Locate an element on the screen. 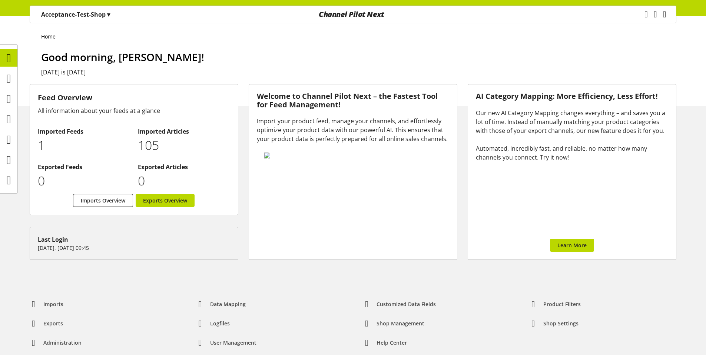 Image resolution: width=706 pixels, height=355 pixels. span: Logfiles is located at coordinates (220, 323).